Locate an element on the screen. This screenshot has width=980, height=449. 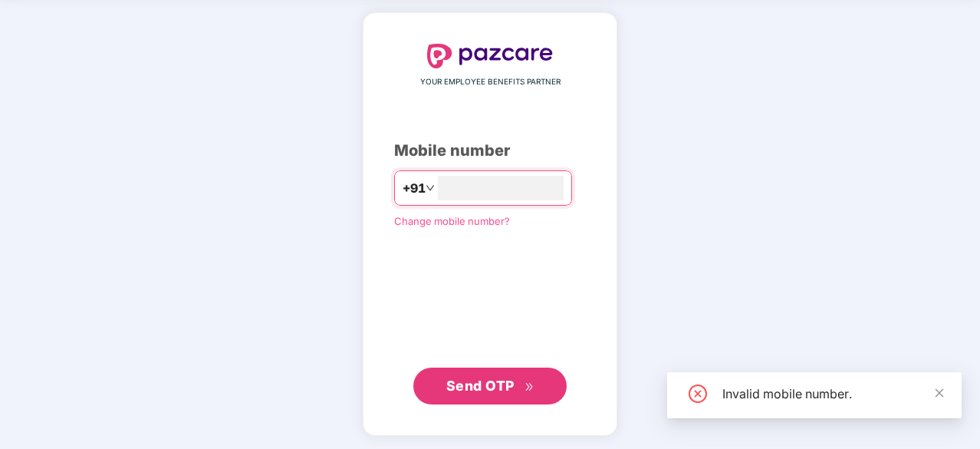
span: close is located at coordinates (939, 393).